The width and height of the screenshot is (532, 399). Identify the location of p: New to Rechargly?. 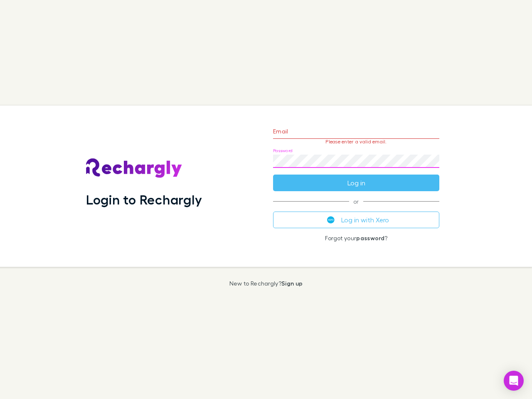
(266, 283).